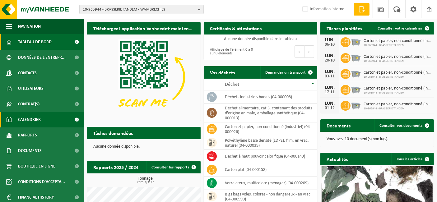 Image resolution: width=437 pixels, height=202 pixels. What do you see at coordinates (286, 73) in the screenshot?
I see `span: Demander un transport` at bounding box center [286, 73].